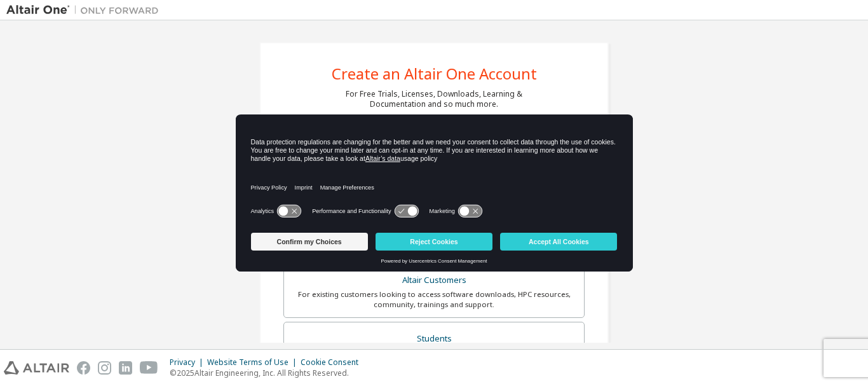  Describe the element at coordinates (36, 367) in the screenshot. I see `img: altair_logo.svg` at that location.